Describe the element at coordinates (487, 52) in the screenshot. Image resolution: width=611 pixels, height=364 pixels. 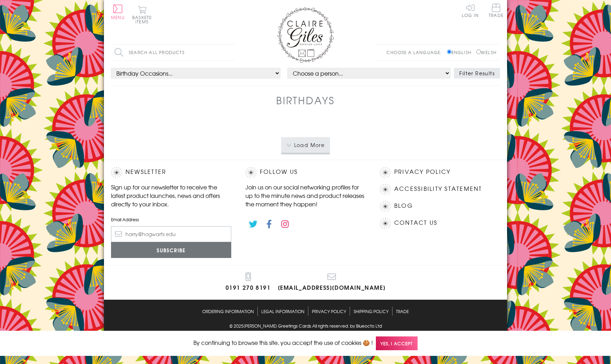
I see `label: Welsh` at that location.